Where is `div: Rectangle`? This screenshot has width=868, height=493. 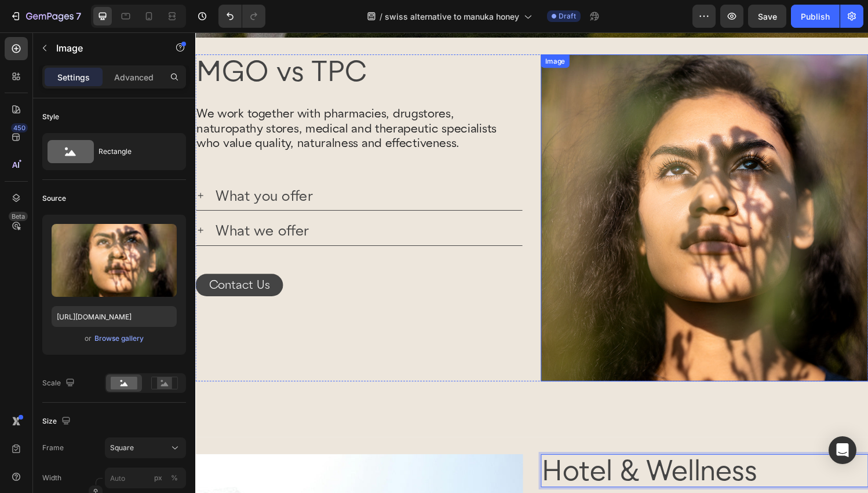 div: Rectangle is located at coordinates (134, 152).